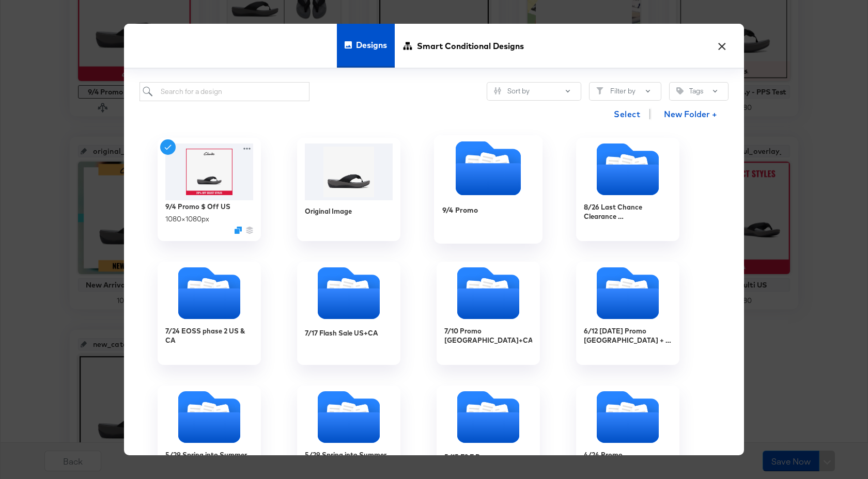 The width and height of the screenshot is (868, 479). Describe the element at coordinates (187, 219) in the screenshot. I see `div: 1080 × 1080 px` at that location.